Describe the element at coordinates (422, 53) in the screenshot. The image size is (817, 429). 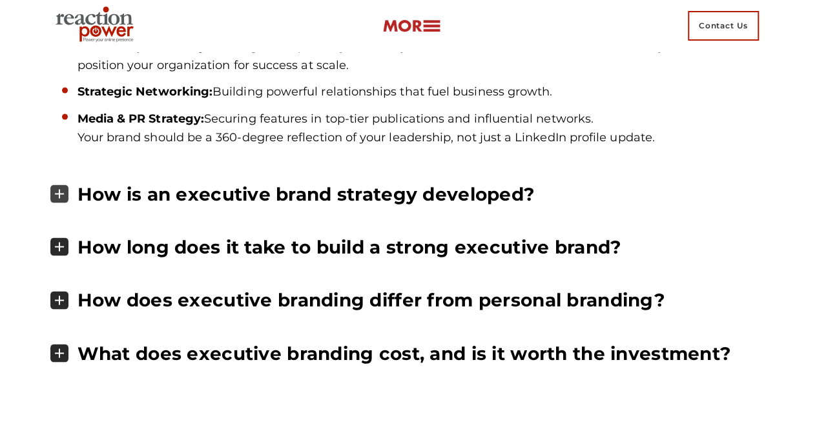
I see `li: As the go-to expert in your field, you set the tone for innovation, influence key decisions, and ...` at that location.